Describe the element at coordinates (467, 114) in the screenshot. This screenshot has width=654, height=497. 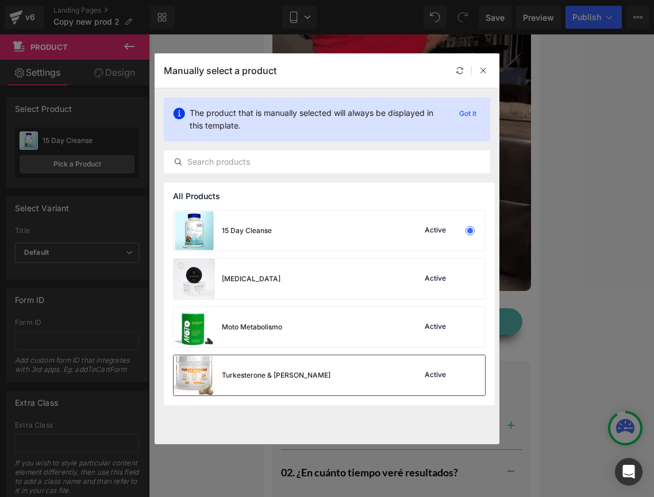
I see `p: Got it` at that location.